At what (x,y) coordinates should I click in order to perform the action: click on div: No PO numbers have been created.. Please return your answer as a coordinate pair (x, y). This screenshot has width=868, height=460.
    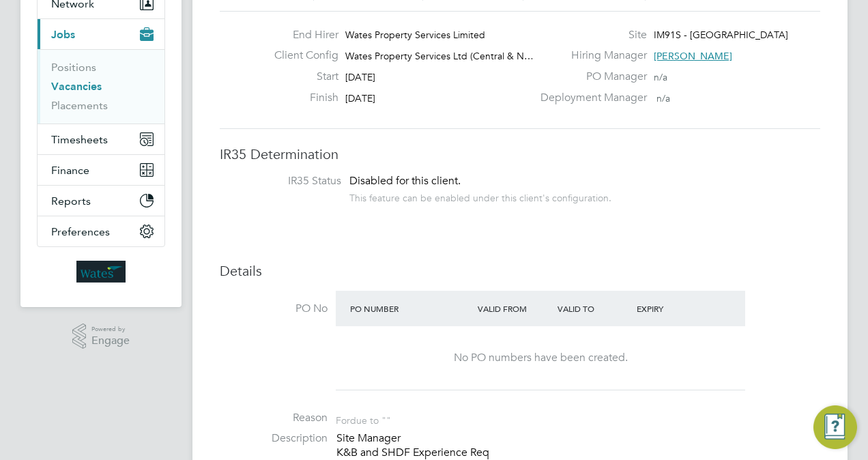
    Looking at the image, I should click on (541, 358).